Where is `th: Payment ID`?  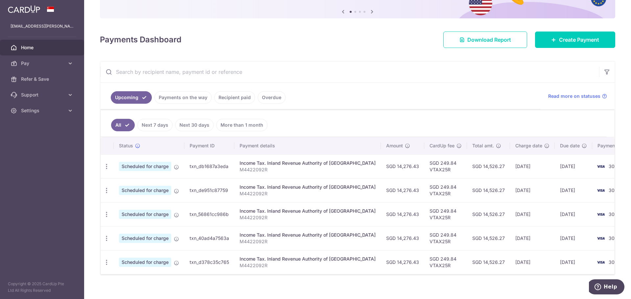 th: Payment ID is located at coordinates (209, 146).